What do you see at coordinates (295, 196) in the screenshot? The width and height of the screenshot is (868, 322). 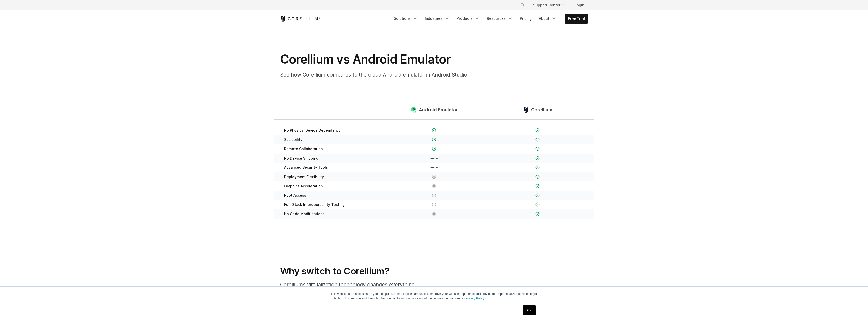 I see `span: Root Access` at bounding box center [295, 196].